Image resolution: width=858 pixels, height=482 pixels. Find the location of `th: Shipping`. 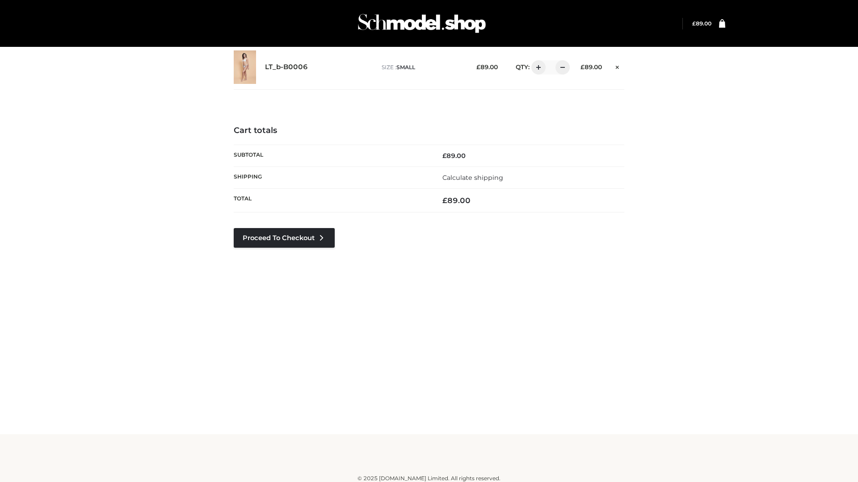

th: Shipping is located at coordinates (331, 177).